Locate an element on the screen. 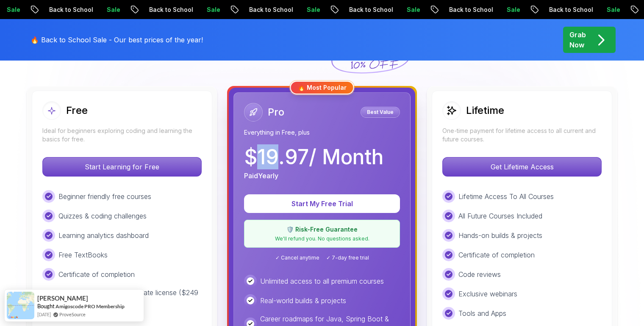  p: 3 months IntelliJ IDEA Ultimate license ($249 value) is located at coordinates (130, 298).